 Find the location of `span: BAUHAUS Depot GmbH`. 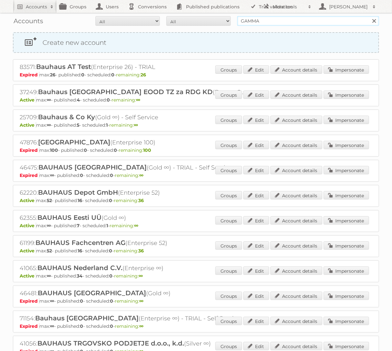

span: BAUHAUS Depot GmbH is located at coordinates (78, 192).